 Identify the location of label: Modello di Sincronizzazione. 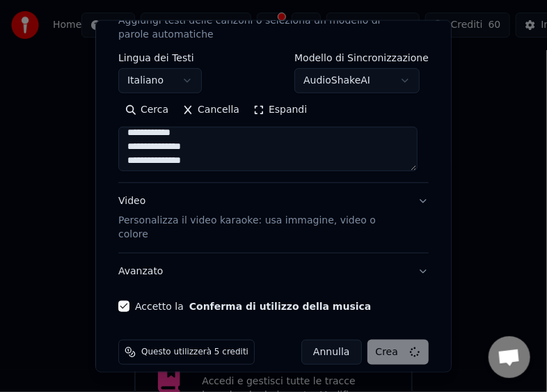
(361, 58).